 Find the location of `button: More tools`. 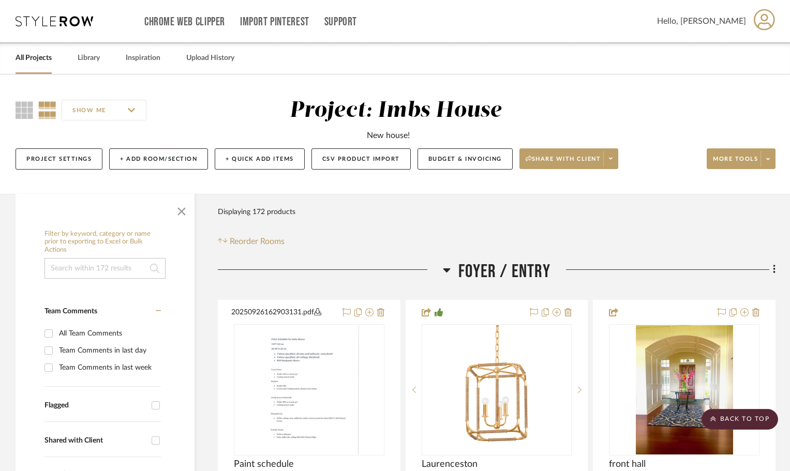

button: More tools is located at coordinates (741, 159).